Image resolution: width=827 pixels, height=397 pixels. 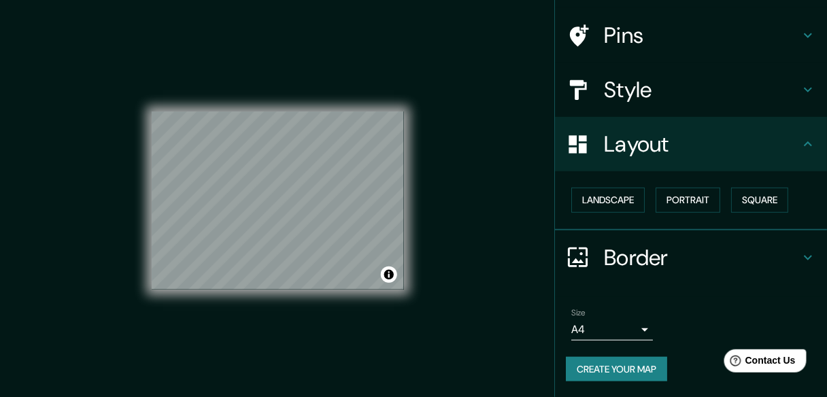 I want to click on h4: Border, so click(x=702, y=258).